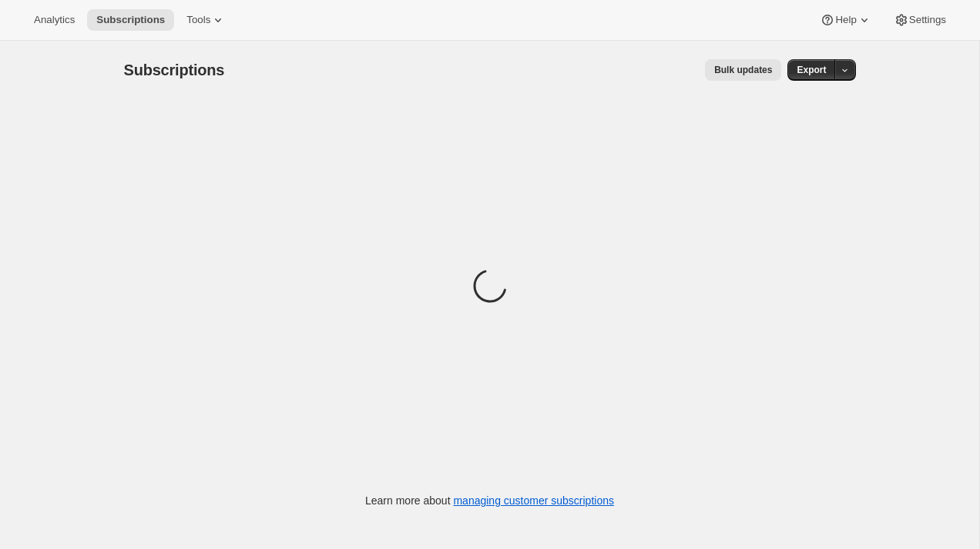  What do you see at coordinates (811, 70) in the screenshot?
I see `button: Export` at bounding box center [811, 70].